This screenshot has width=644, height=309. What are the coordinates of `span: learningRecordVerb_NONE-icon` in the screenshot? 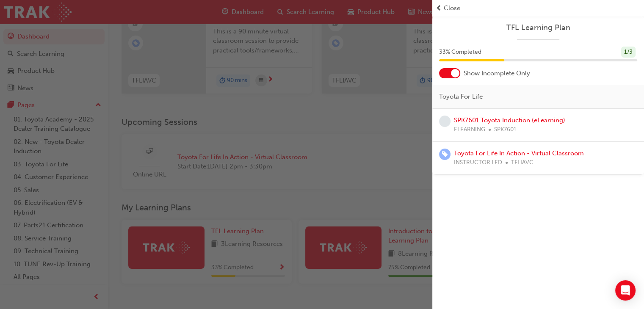 It's located at (445, 121).